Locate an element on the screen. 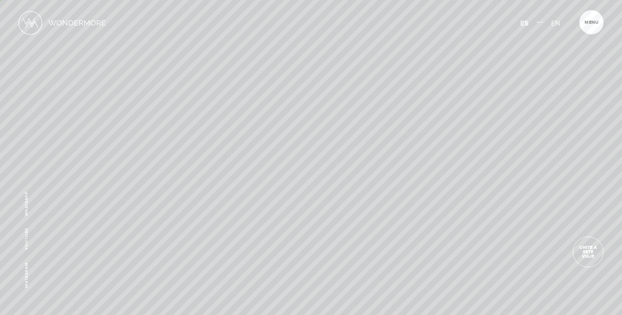 This screenshot has height=315, width=622. img: Nombre Logo is located at coordinates (77, 22).